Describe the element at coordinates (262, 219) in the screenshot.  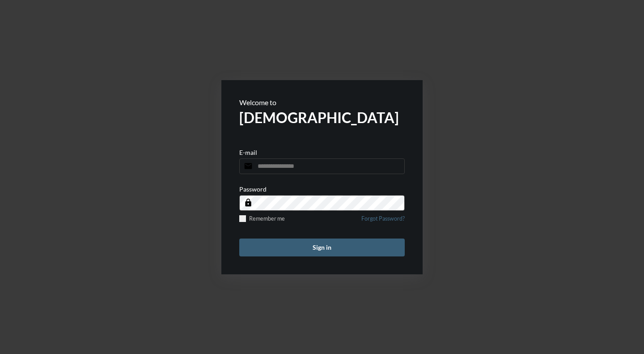
I see `label: Remember me` at that location.